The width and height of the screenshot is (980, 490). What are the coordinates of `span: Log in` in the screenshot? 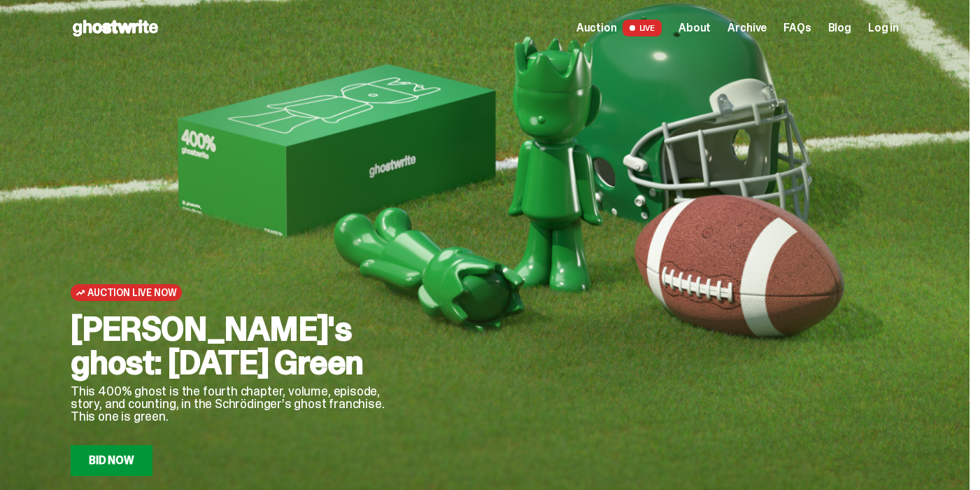 It's located at (884, 28).